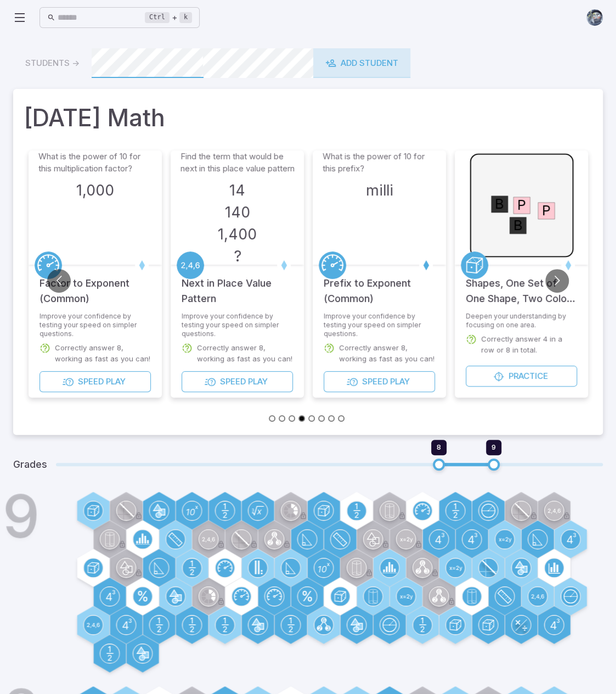 The width and height of the screenshot is (616, 694). What do you see at coordinates (238, 162) in the screenshot?
I see `p: Find the term that would be next in this place value pattern` at bounding box center [238, 162].